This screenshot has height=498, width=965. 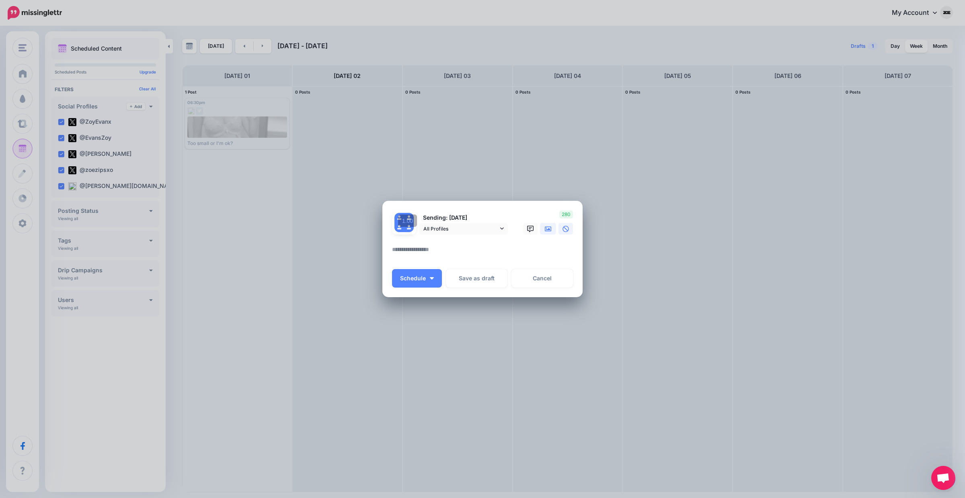 What do you see at coordinates (566, 215) in the screenshot?
I see `span: 280` at bounding box center [566, 215].